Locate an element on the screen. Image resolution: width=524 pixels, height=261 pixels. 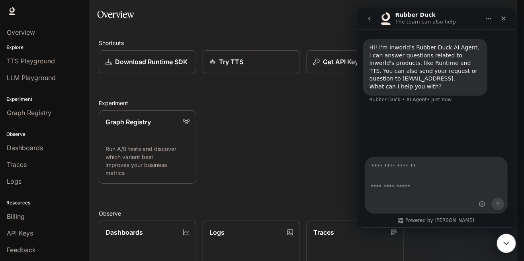
button: go back is located at coordinates (13, 11).